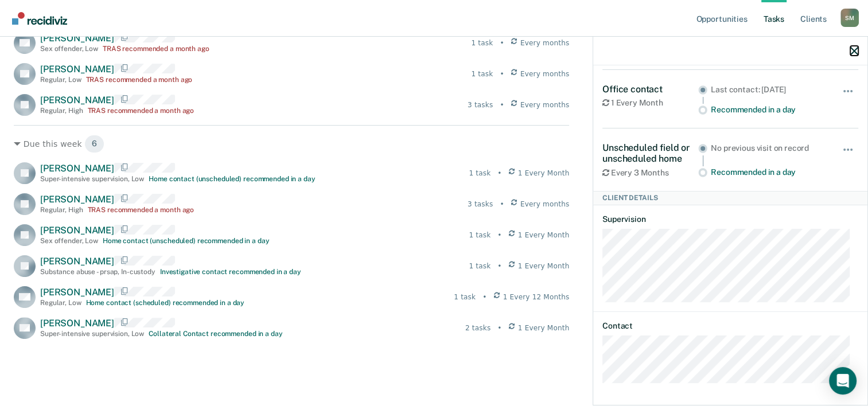 The width and height of the screenshot is (868, 406). What do you see at coordinates (730, 326) in the screenshot?
I see `dt: Contact` at bounding box center [730, 326].